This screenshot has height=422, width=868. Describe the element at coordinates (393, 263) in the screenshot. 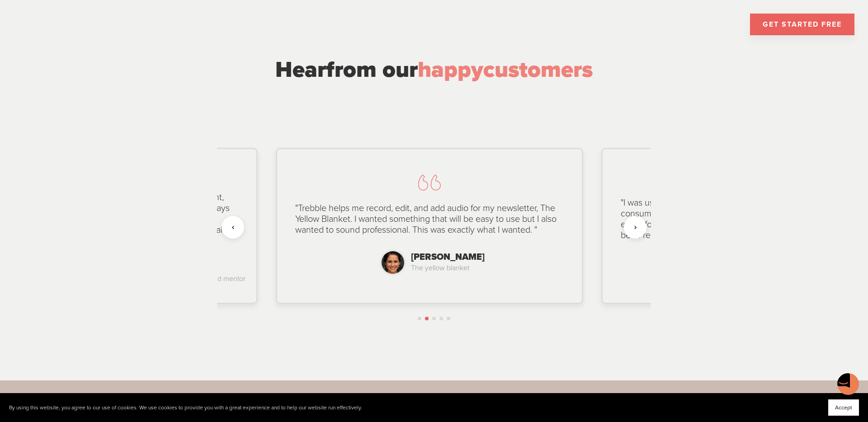

I see `img: https%3A%2F%2Fweb.trebble.fm%2Flanding_page_assets%2Fzoeyphilips.jpg` at that location.